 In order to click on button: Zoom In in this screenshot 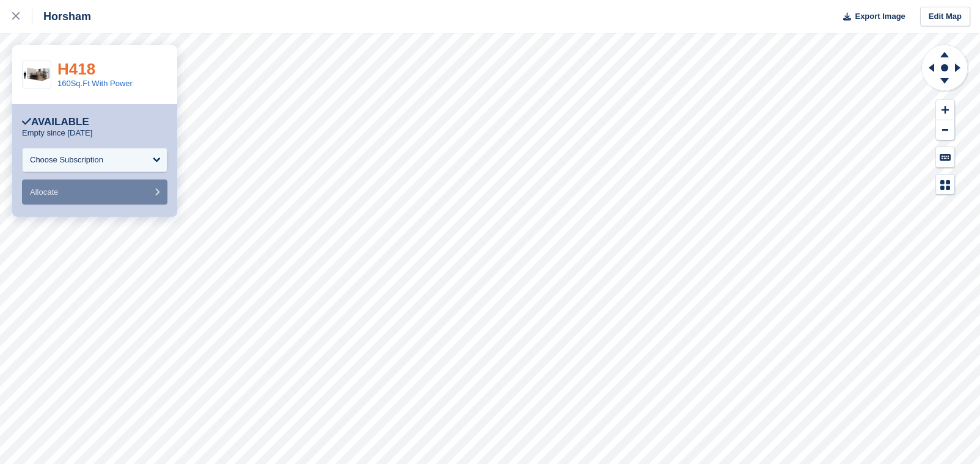, I will do `click(945, 110)`.